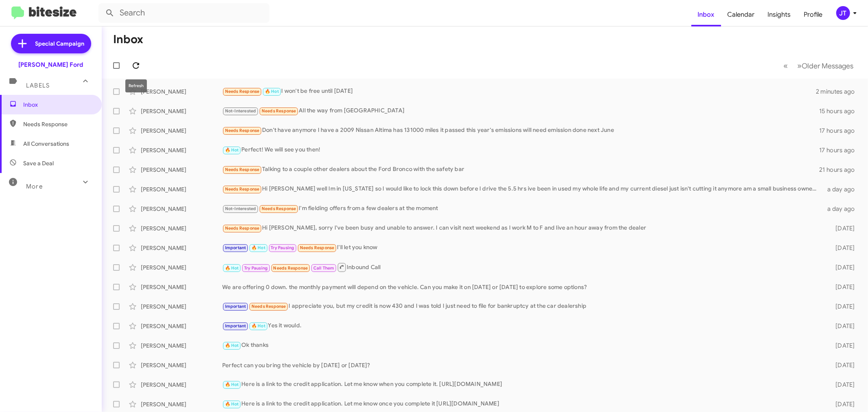 The height and width of the screenshot is (412, 868). What do you see at coordinates (813, 15) in the screenshot?
I see `span: Profile` at bounding box center [813, 15].